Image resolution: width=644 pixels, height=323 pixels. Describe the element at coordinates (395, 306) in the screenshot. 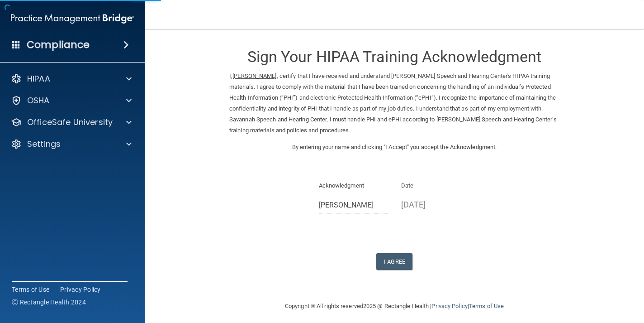

I see `div: Copyright © All rights reserved 2025 @ Rectangle Health | |` at that location.